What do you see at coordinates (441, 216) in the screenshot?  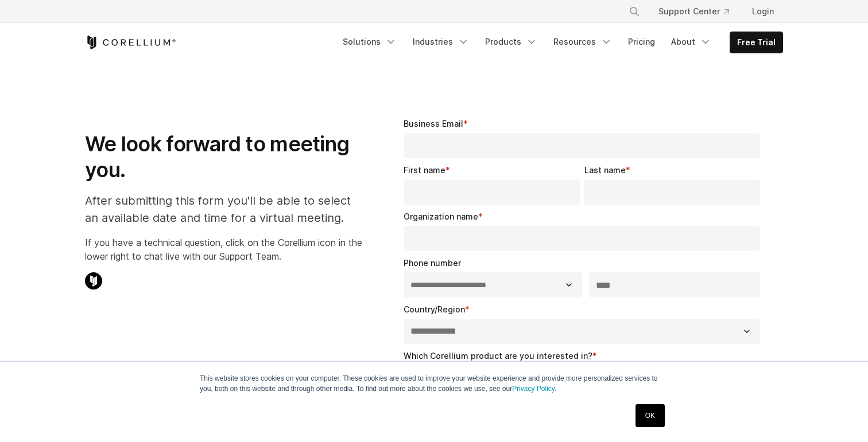 I see `span: Organization name` at bounding box center [441, 216].